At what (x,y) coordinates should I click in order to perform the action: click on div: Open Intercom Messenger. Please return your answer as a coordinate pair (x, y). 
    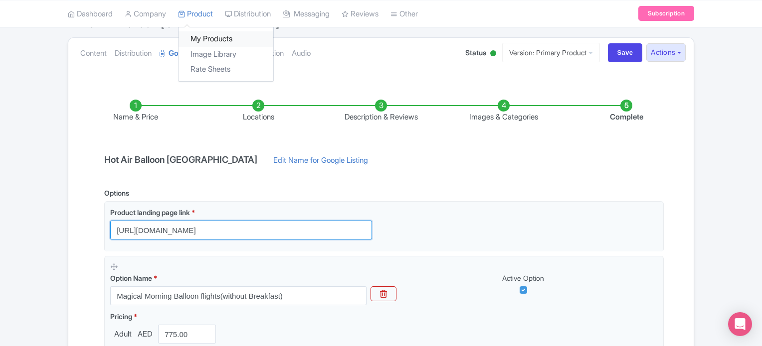
    Looking at the image, I should click on (740, 324).